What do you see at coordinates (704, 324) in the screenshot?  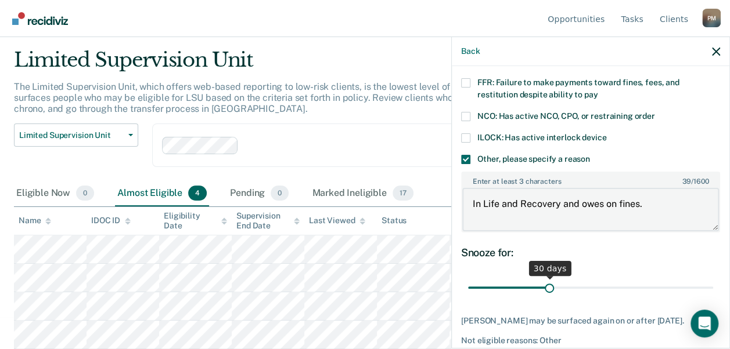 I see `div: Open Intercom Messenger` at bounding box center [704, 324].